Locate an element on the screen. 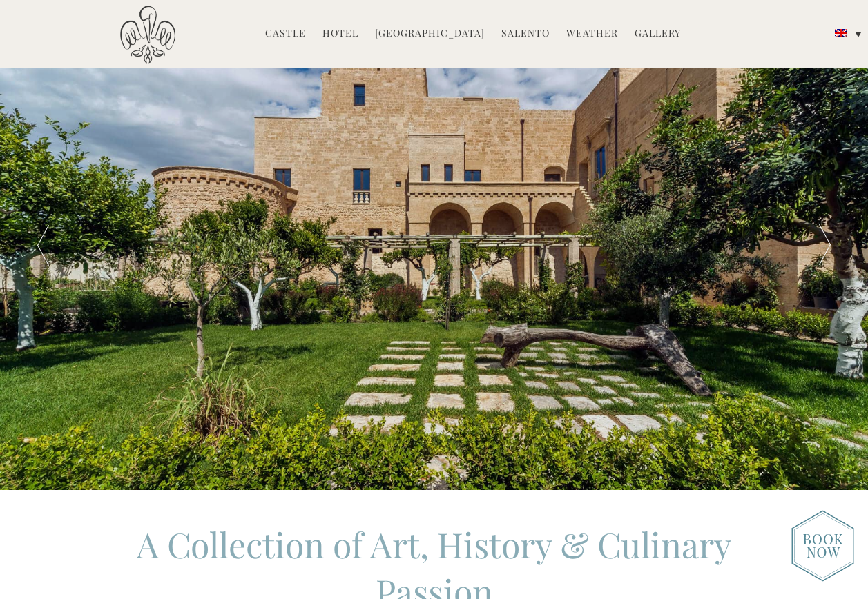 The height and width of the screenshot is (599, 868). img: new-booknow.png is located at coordinates (822, 546).